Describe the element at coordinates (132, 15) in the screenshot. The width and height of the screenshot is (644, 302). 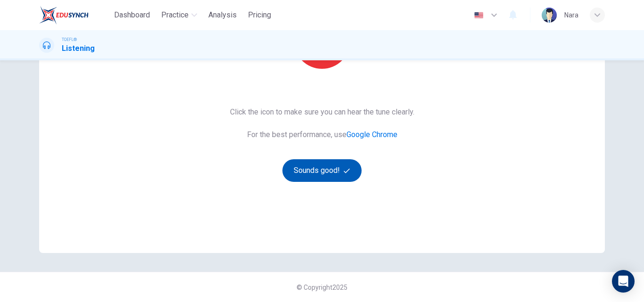
I see `button: Dashboard` at that location.